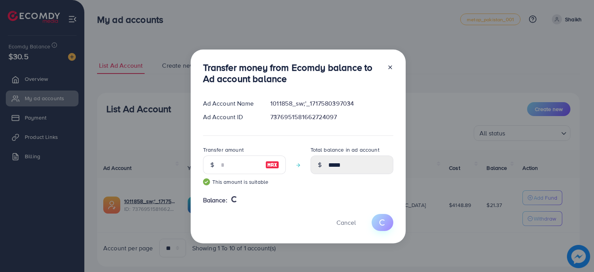  Describe the element at coordinates (223, 150) in the screenshot. I see `label: Transfer amount` at that location.